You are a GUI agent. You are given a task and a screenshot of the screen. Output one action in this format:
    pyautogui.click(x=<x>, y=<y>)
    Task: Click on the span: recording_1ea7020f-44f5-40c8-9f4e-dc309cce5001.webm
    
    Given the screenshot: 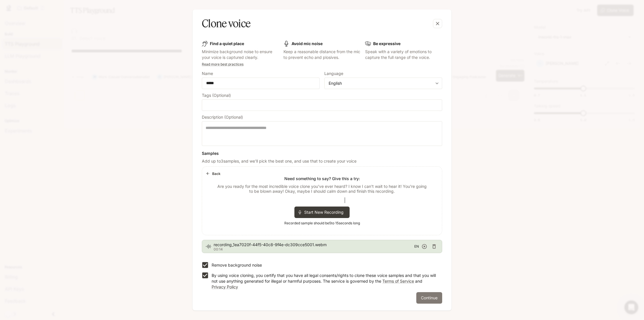 What is the action you would take?
    pyautogui.click(x=314, y=245)
    